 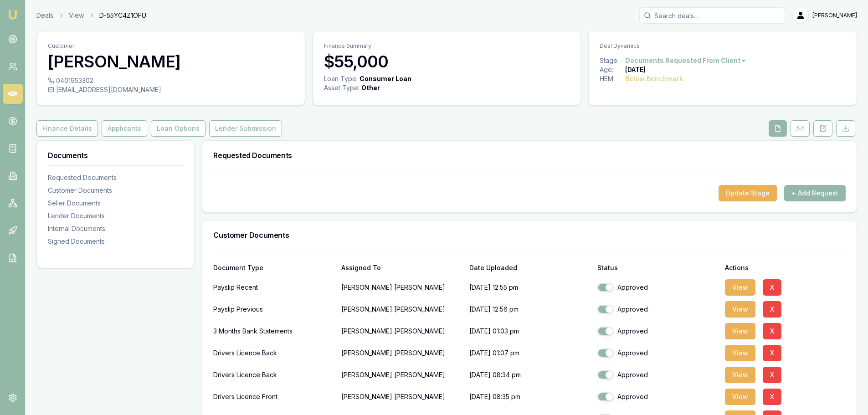 I want to click on nav: breadcrumb, so click(x=91, y=16).